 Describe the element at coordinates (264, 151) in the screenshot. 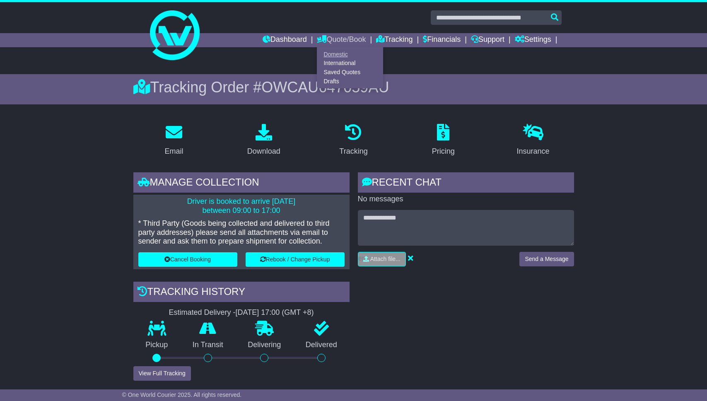

I see `div: Download` at that location.